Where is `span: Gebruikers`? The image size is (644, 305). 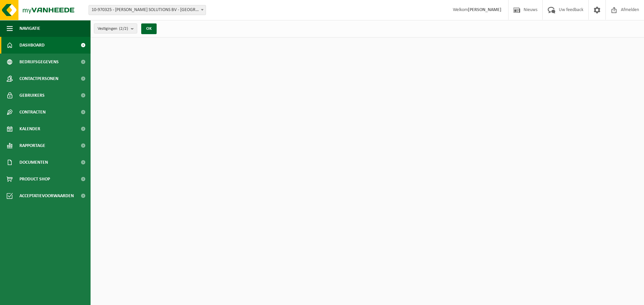
span: Gebruikers is located at coordinates (32, 95).